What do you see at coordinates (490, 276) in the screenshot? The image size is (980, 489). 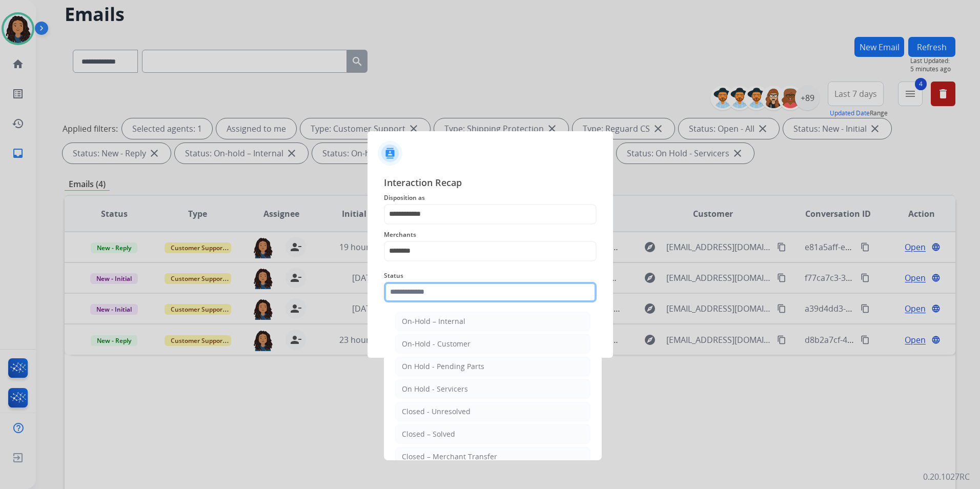 I see `span: Status` at bounding box center [490, 276].